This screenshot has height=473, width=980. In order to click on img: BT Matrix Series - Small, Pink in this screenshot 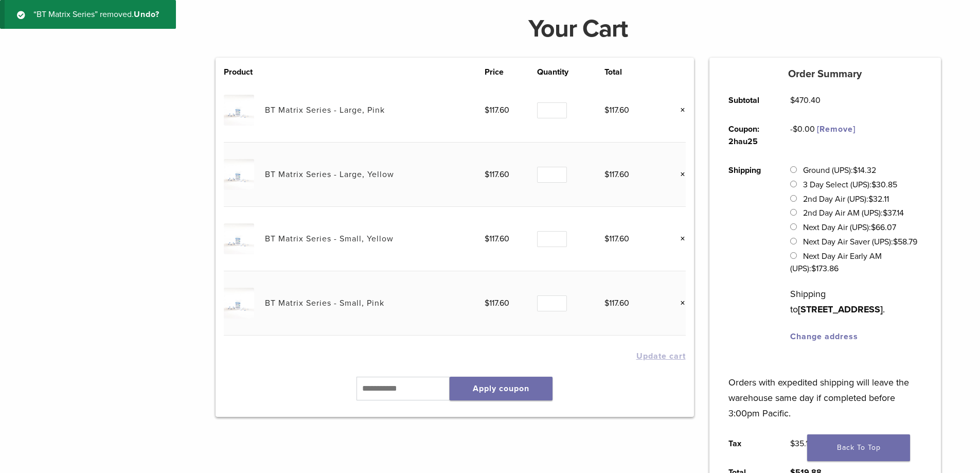, I will do `click(239, 302)`.